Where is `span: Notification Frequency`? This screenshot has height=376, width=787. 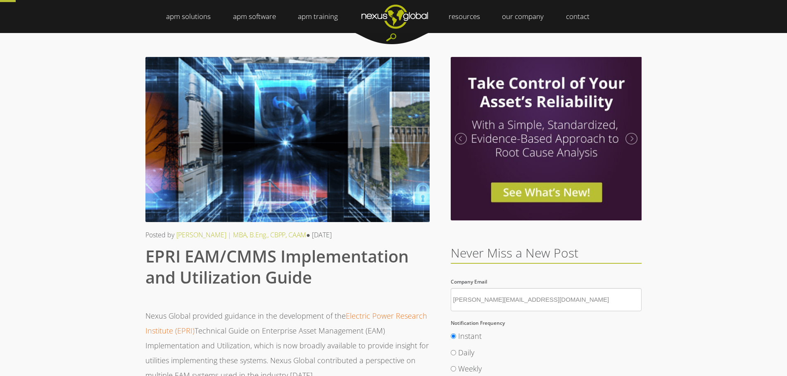
span: Notification Frequency is located at coordinates (478, 323).